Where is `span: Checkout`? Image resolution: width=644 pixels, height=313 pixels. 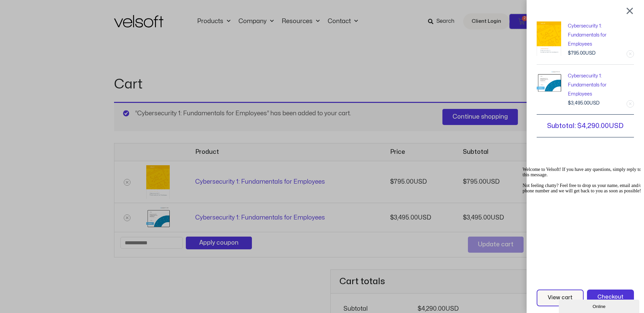
span: Checkout is located at coordinates (610, 298).